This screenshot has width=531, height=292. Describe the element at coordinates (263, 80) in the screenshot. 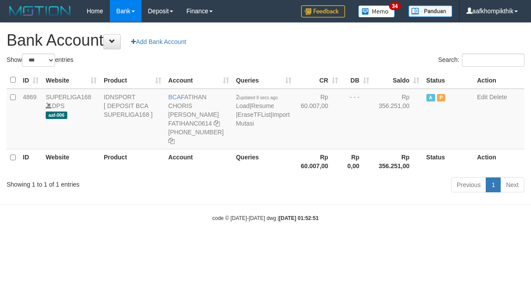

I see `th: Queries: activate to sort column ascending` at that location.